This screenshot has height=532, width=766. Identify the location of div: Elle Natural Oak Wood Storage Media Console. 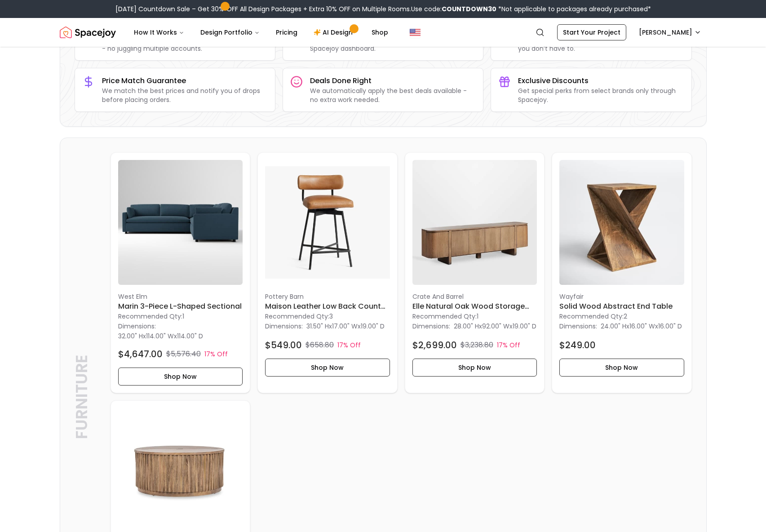
(475, 272).